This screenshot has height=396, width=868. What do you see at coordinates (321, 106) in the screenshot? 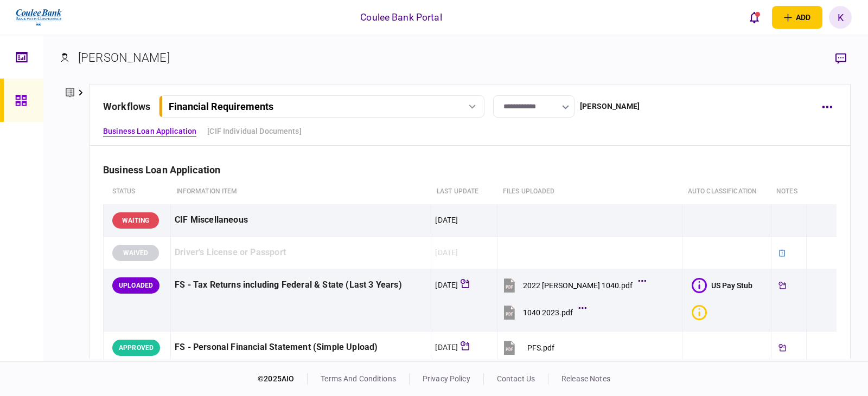
I see `button: Financial Requirements` at bounding box center [321, 106].